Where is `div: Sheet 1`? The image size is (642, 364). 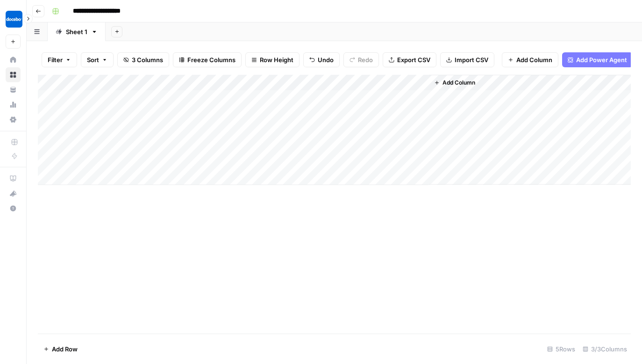 div: Sheet 1 is located at coordinates (77, 32).